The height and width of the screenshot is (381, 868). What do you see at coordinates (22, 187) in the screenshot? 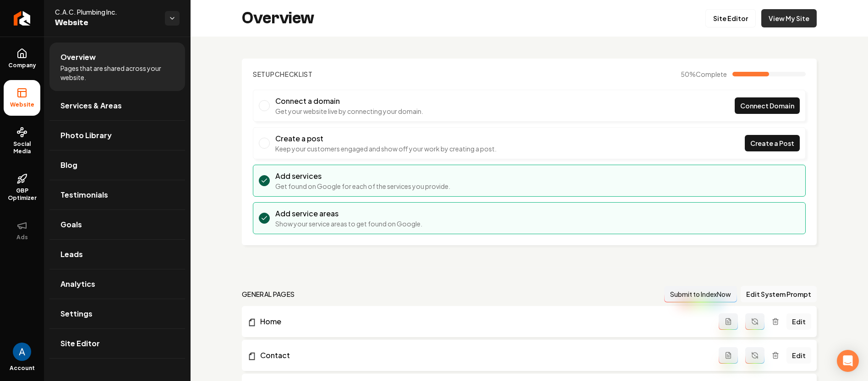
I see `a: GBP Optimizer` at bounding box center [22, 187].